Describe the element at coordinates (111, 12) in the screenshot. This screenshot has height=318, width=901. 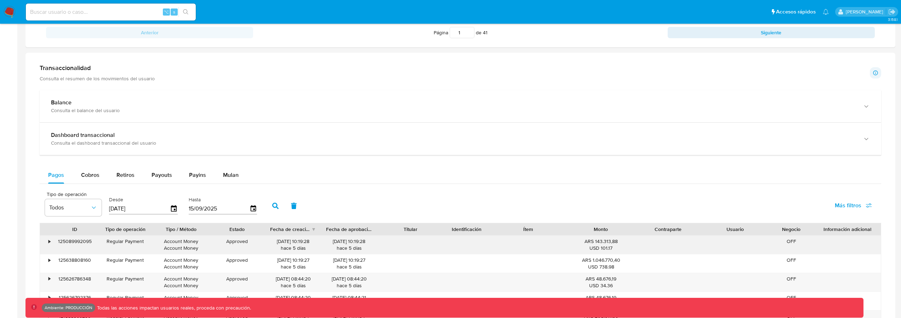
I see `input: Buscar usuario o caso...` at that location.